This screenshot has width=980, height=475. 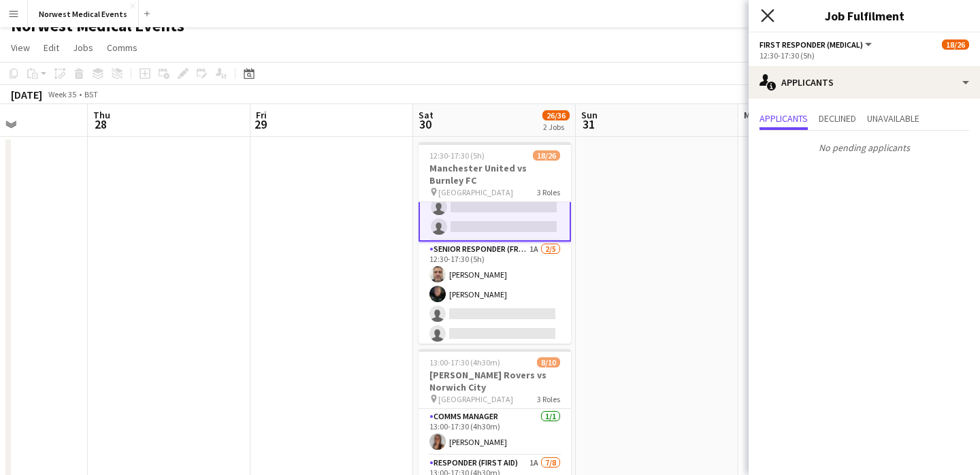 I want to click on a: View, so click(x=20, y=48).